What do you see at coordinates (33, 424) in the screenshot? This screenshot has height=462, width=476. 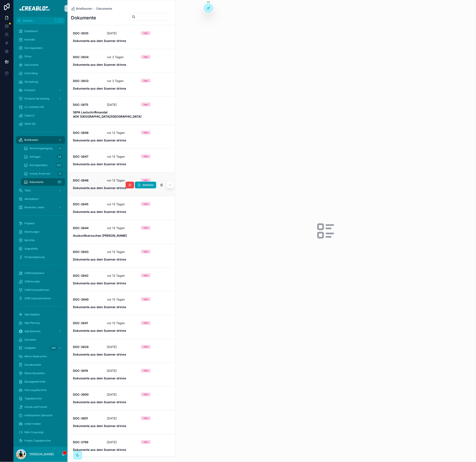 I see `span: Unfall melden` at bounding box center [33, 424].